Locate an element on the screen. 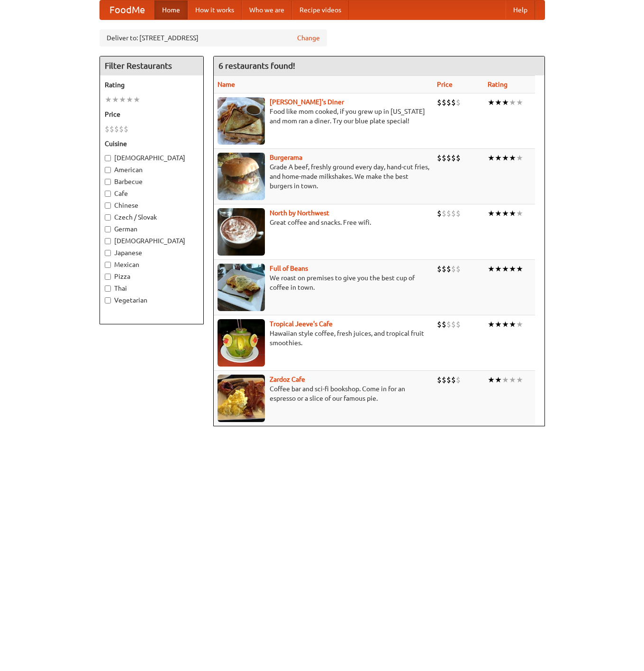 Image resolution: width=644 pixels, height=671 pixels. img: sallys.jpg is located at coordinates (242, 121).